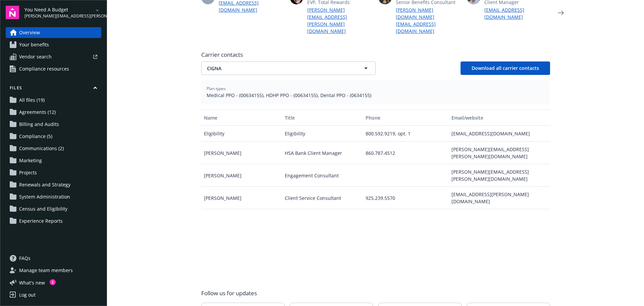  What do you see at coordinates (53, 69) in the screenshot?
I see `a: Compliance resources` at bounding box center [53, 69].